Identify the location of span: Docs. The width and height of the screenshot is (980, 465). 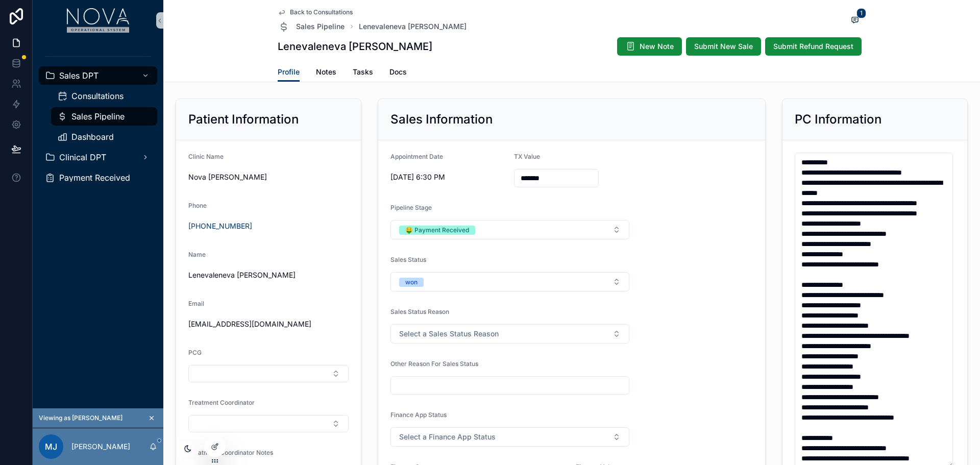
(398, 72).